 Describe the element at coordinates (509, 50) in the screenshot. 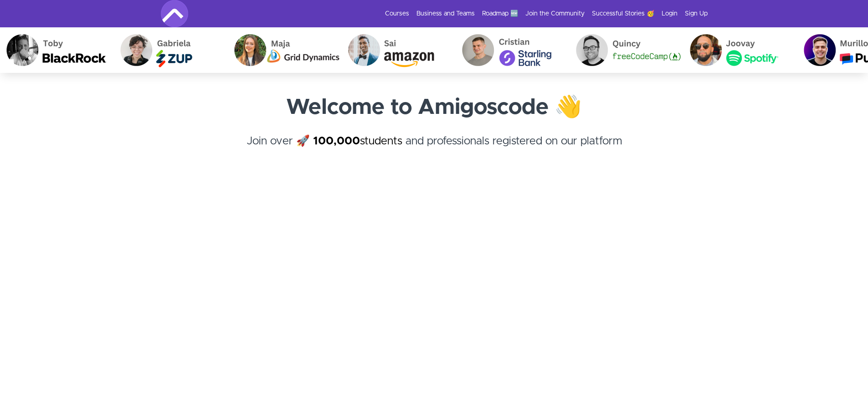

I see `img: Cristian` at that location.